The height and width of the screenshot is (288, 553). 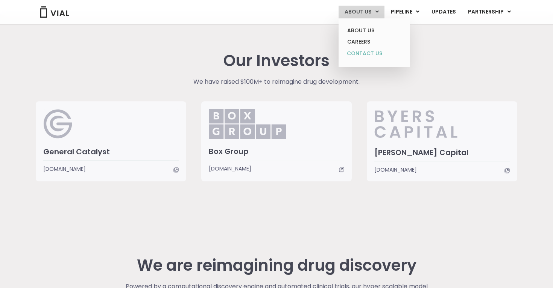 What do you see at coordinates (405, 12) in the screenshot?
I see `a: PIPELINEMenu Toggle` at bounding box center [405, 12].